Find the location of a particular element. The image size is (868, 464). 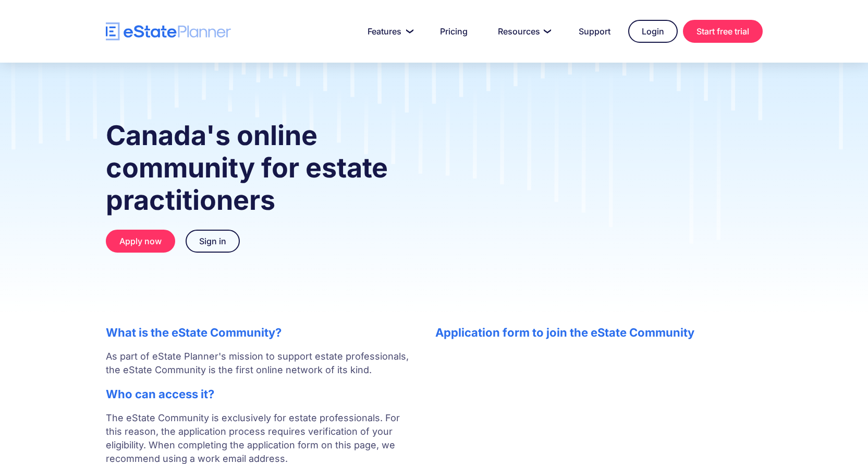

a: Pricing is located at coordinates (454, 31).